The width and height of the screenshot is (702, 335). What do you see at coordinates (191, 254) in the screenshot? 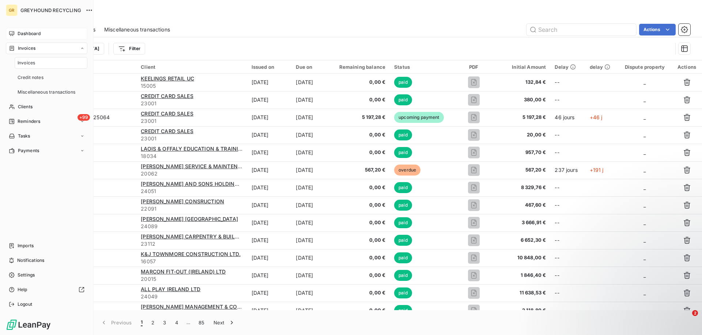
I see `span: K&J TOWNMORE CONSTRUCTION LTD.` at bounding box center [191, 254].